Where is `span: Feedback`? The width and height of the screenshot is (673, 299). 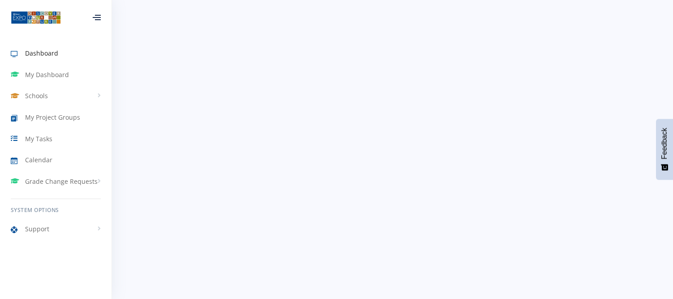
span: Feedback is located at coordinates (665, 143).